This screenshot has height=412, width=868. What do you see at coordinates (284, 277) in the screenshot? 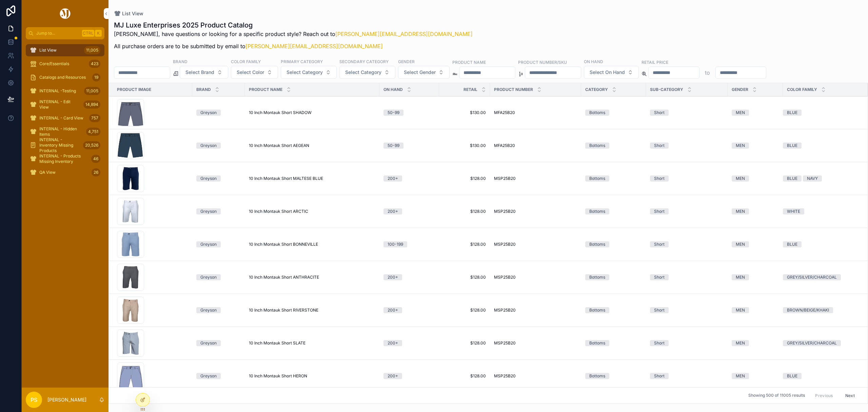
I see `span: 10 Inch Montauk Short ANTHRACITE` at bounding box center [284, 277].